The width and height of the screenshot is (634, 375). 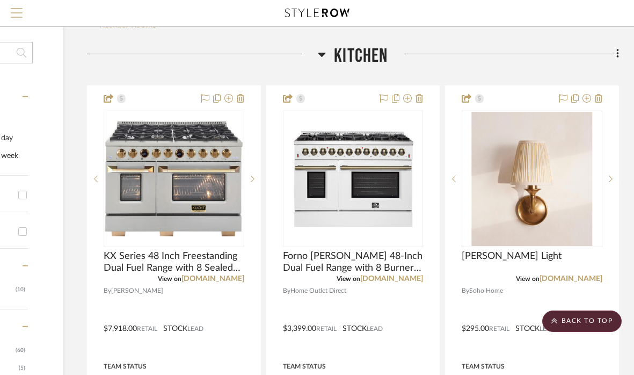 I want to click on span: Soho Home, so click(x=486, y=290).